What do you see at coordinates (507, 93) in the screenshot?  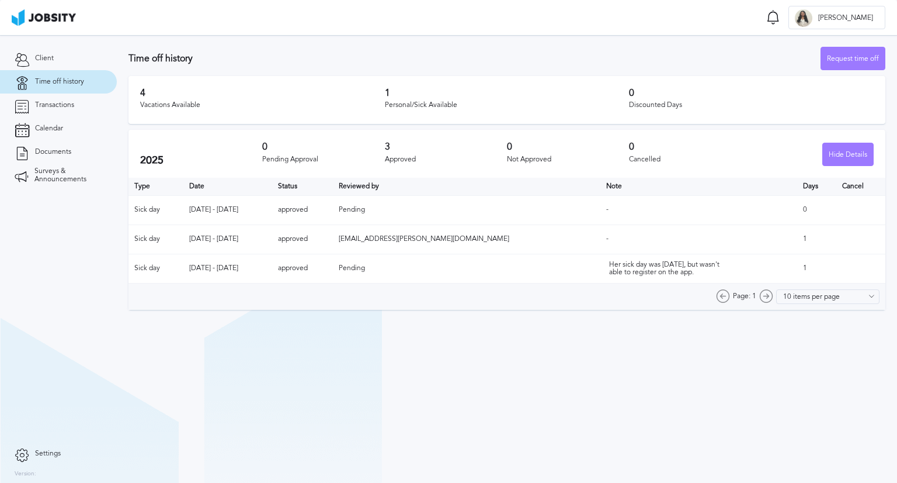 I see `h3: 1` at bounding box center [507, 93].